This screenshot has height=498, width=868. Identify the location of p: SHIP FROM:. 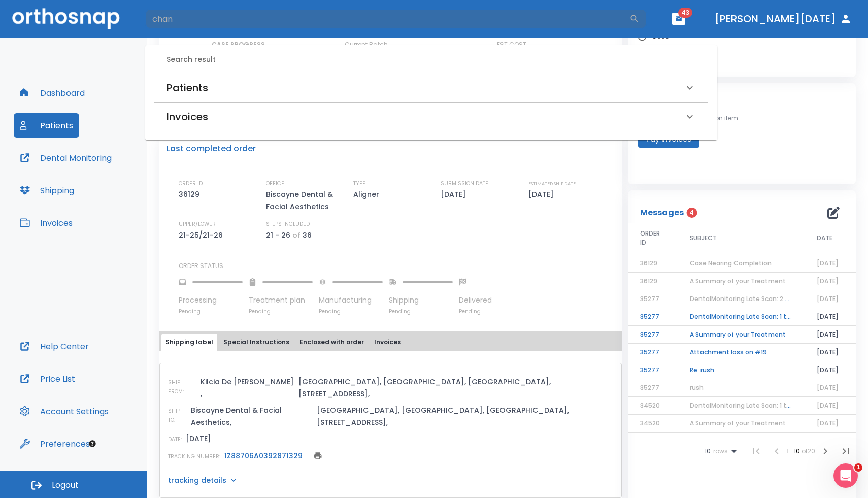
(182, 387).